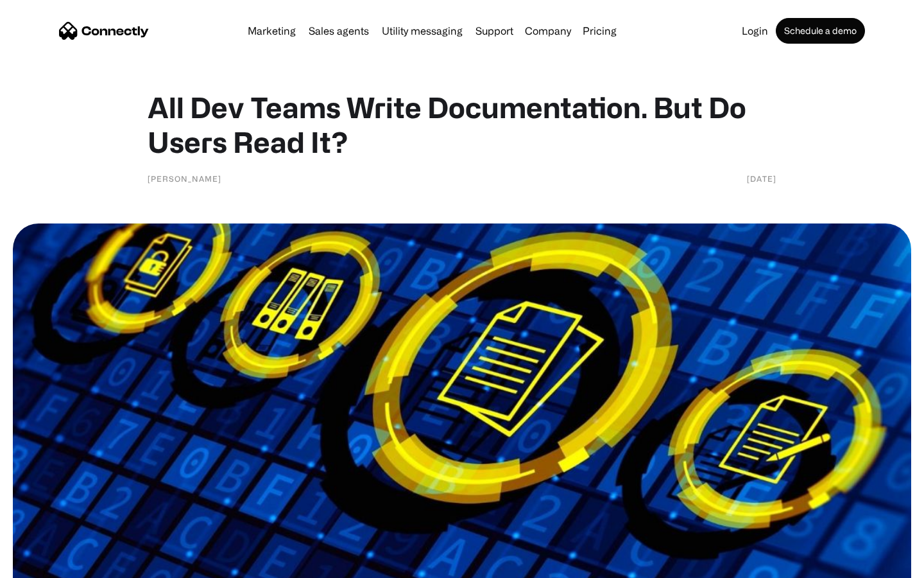 The image size is (924, 578). What do you see at coordinates (271, 31) in the screenshot?
I see `a: Marketing` at bounding box center [271, 31].